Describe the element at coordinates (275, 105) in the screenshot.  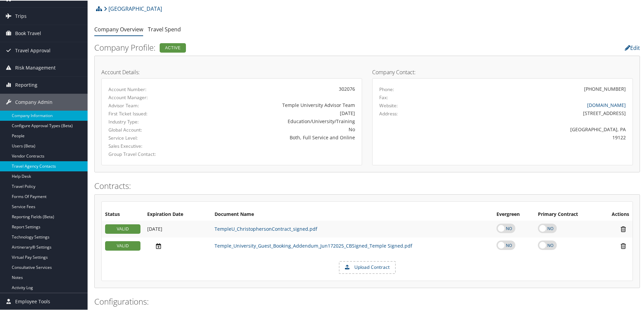
I see `div: Temple University Advisor Team` at that location.